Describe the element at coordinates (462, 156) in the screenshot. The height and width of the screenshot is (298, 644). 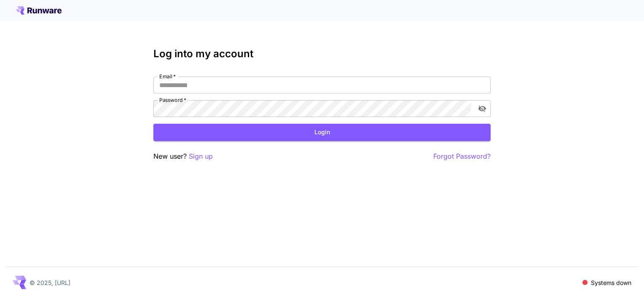
I see `p: Forgot Password?` at that location.